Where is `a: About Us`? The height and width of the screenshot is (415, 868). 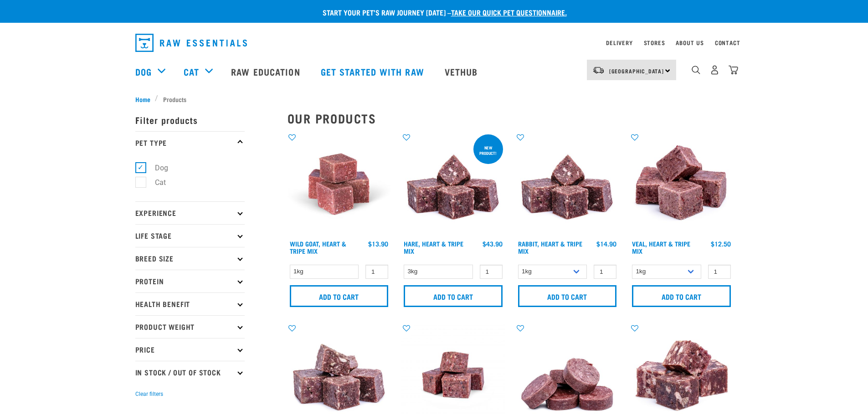 a: About Us is located at coordinates (689, 42).